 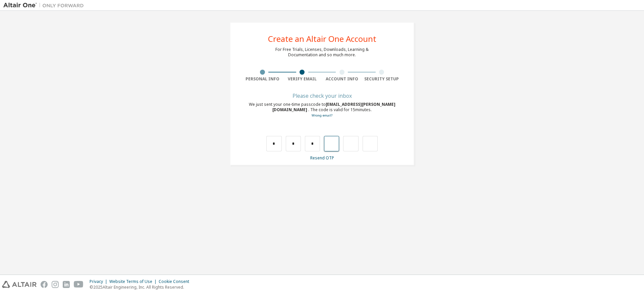 I want to click on img: instagram.svg, so click(x=55, y=285).